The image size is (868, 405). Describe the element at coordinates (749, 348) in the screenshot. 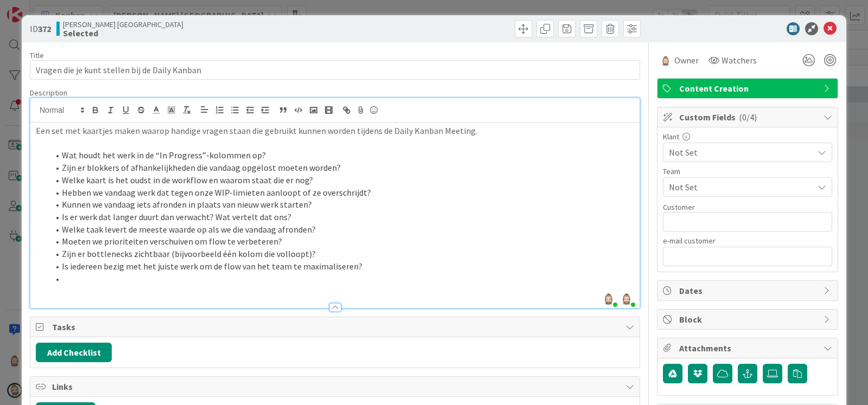

I see `span: Attachments` at that location.